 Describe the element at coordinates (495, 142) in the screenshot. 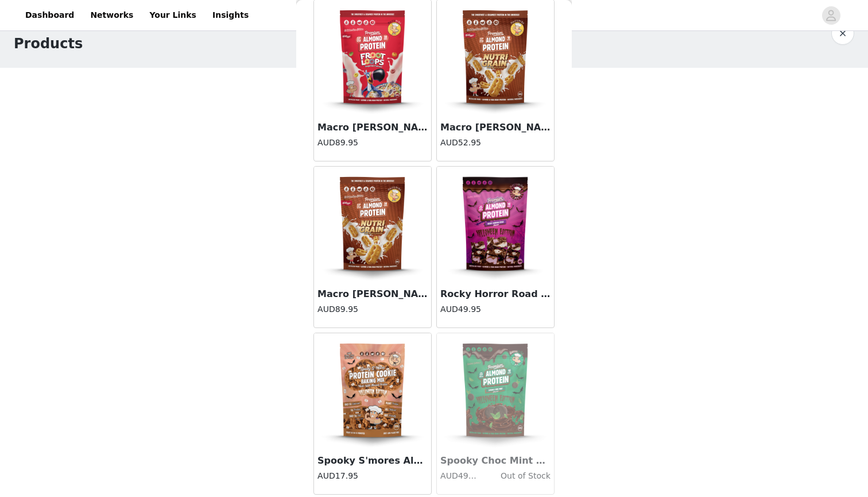

I see `h4: AUD52.95` at that location.